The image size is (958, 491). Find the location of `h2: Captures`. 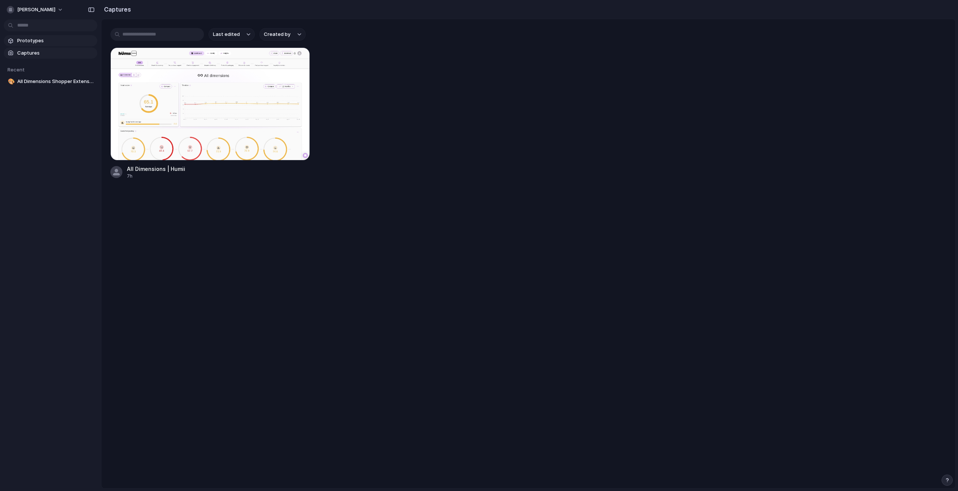

h2: Captures is located at coordinates (116, 9).